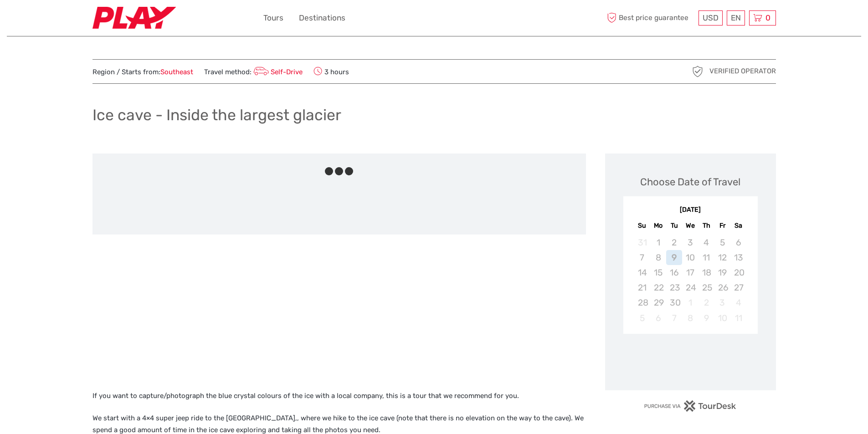 The height and width of the screenshot is (434, 868). I want to click on span: 3 hours, so click(331, 71).